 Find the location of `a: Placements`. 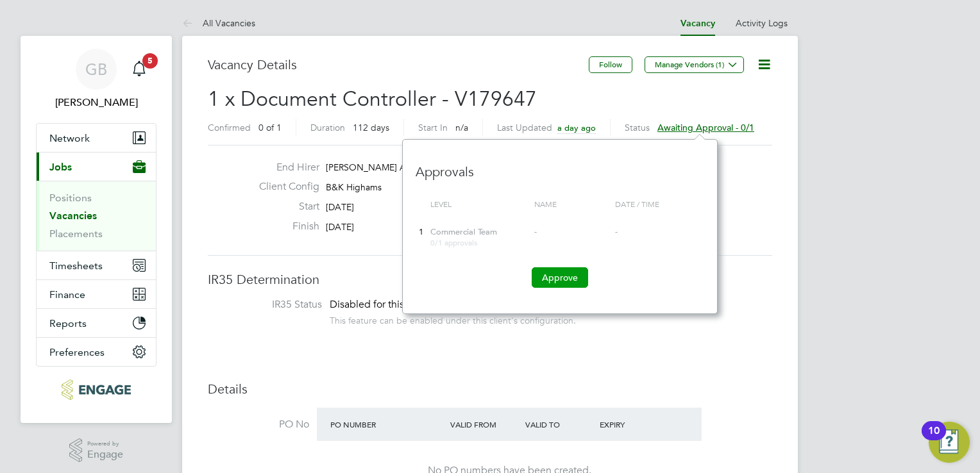

a: Placements is located at coordinates (76, 233).